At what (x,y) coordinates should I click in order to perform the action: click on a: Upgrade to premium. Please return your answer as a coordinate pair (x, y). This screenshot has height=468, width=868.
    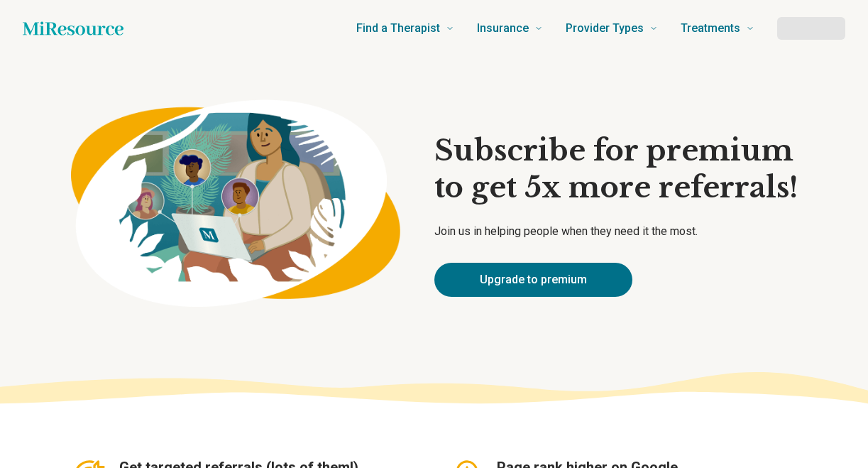
    Looking at the image, I should click on (533, 279).